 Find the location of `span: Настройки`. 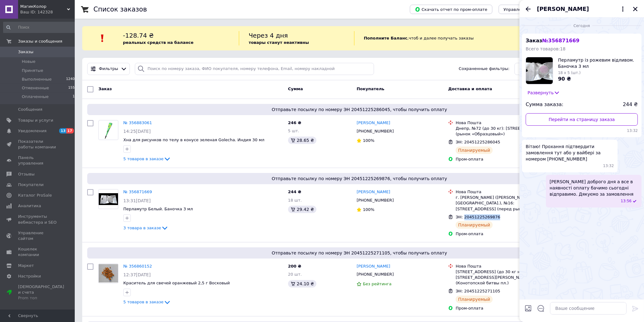

span: Настройки is located at coordinates (29, 276).